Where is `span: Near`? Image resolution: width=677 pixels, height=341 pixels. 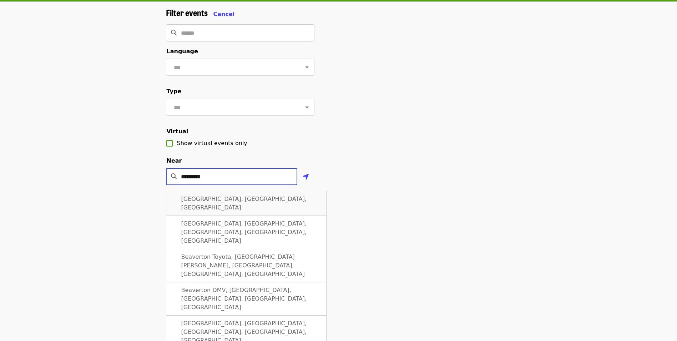
span: Near is located at coordinates (174, 160).